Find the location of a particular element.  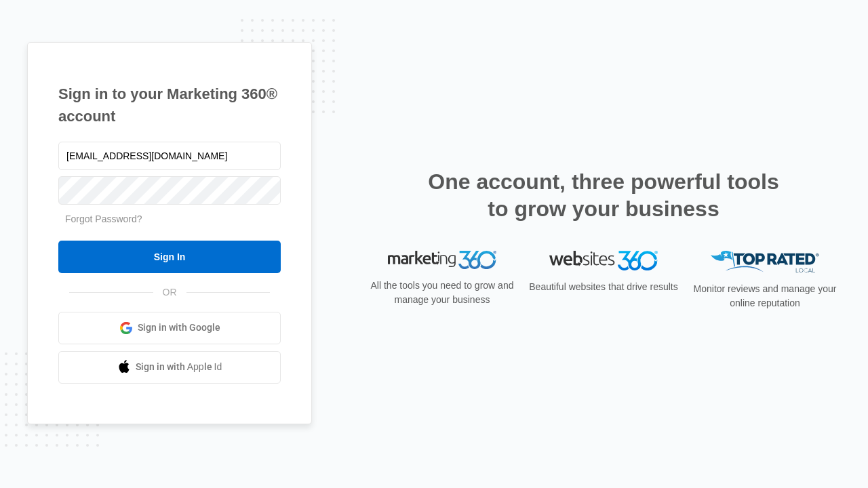

span: Sign in with Apple Id is located at coordinates (179, 366).